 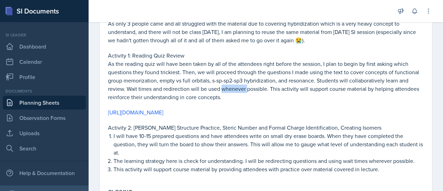 What do you see at coordinates (266, 55) in the screenshot?
I see `p: Activity 1: Reading Quiz Review` at bounding box center [266, 55].